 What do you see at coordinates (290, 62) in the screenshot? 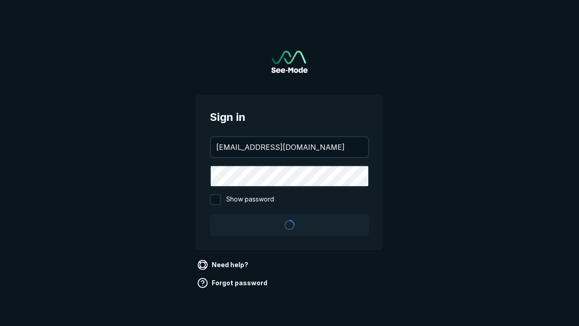
I see `a: Go to sign in` at bounding box center [290, 62].